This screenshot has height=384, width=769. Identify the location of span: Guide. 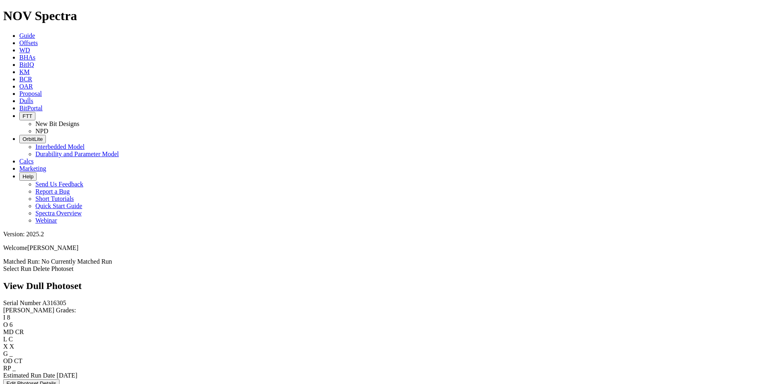
(27, 35).